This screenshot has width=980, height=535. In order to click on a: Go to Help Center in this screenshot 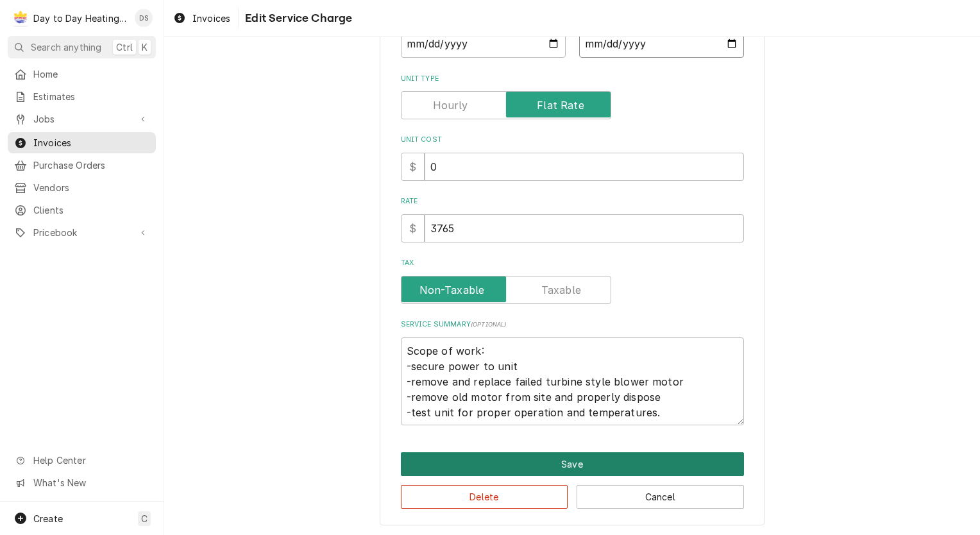, I will do `click(81, 460)`.